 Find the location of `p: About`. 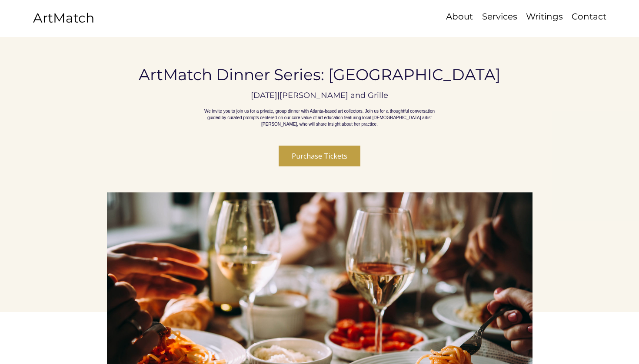

p: About is located at coordinates (459, 16).